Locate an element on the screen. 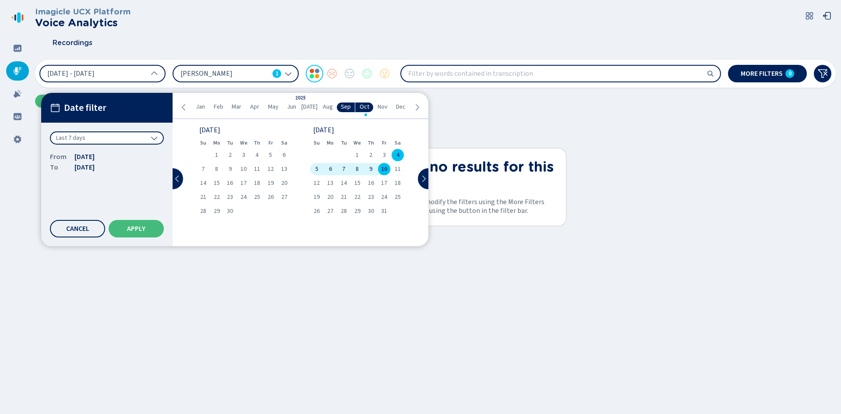  button: Cancel is located at coordinates (78, 229).